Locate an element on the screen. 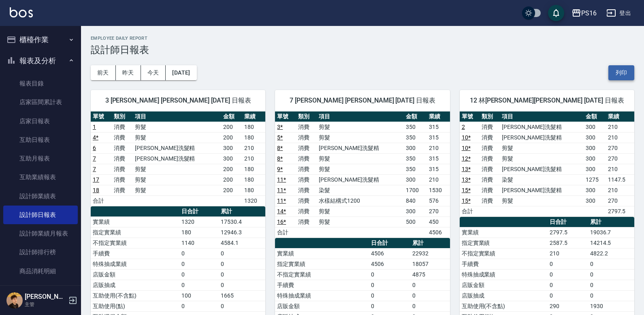 The height and width of the screenshot is (315, 644). a: 商品消耗明細 is located at coordinates (40, 271).